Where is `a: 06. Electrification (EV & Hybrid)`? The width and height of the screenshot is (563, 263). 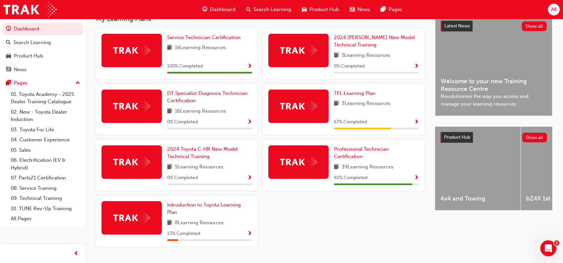
a: 06. Electrification (EV & Hybrid) is located at coordinates (45, 164).